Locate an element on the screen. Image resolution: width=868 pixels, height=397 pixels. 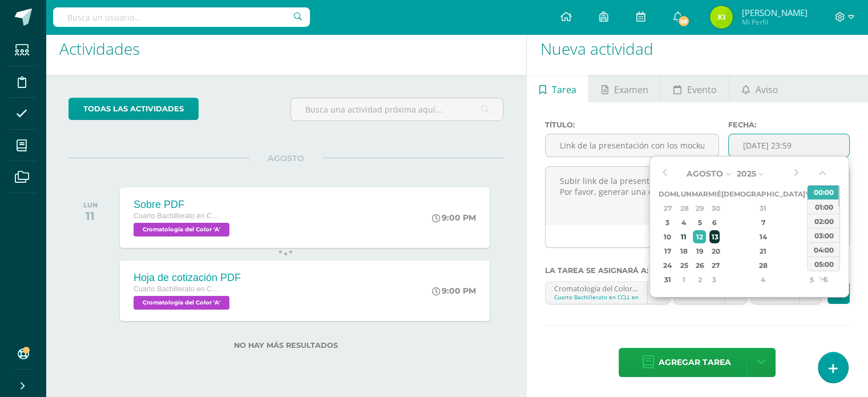
div: 30 is located at coordinates (714, 208).